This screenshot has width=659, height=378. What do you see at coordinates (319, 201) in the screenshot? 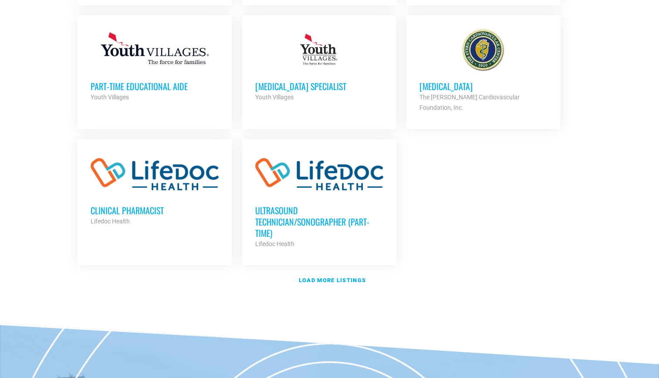
I see `a: Ultrasound Technician/Sonographer (Part-Time) Lifedoc Health` at bounding box center [319, 201].